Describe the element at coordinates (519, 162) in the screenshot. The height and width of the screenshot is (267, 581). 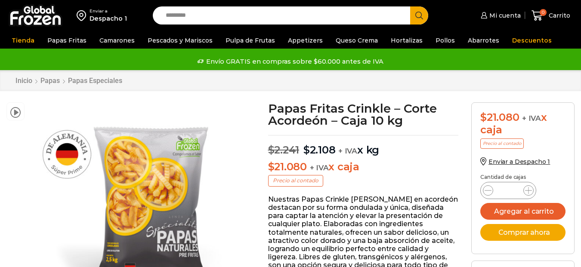
I see `span: Enviar a Despacho 1` at that location.